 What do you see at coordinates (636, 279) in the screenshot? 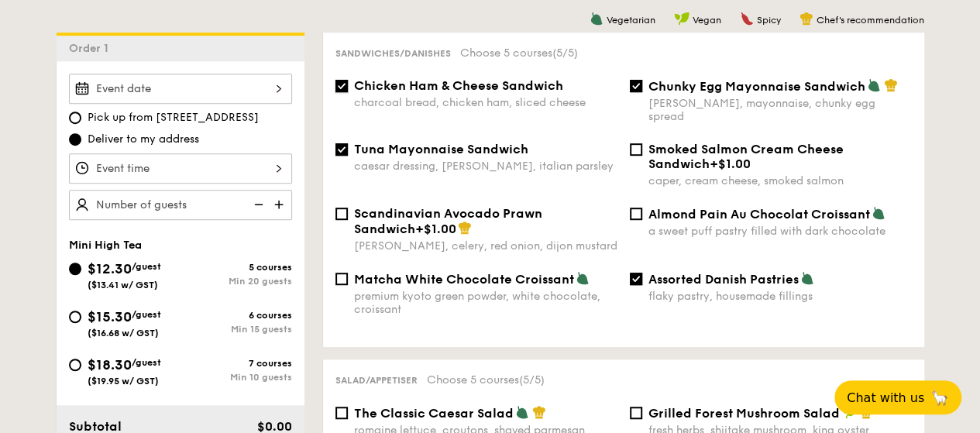
I see `input: Assorted Danish Pastriesflaky pastry, housemade fillings` at bounding box center [636, 279].